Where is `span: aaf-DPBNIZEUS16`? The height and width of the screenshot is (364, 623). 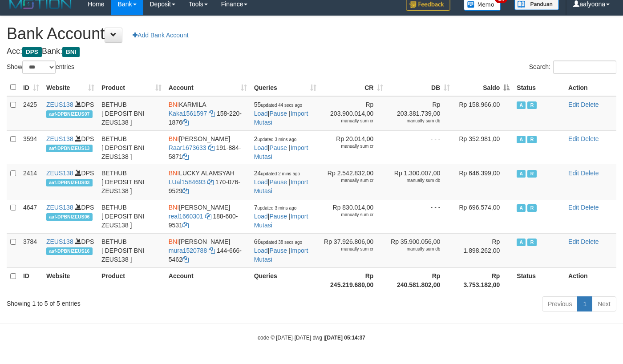
span: aaf-DPBNIZEUS16 is located at coordinates (70, 251).